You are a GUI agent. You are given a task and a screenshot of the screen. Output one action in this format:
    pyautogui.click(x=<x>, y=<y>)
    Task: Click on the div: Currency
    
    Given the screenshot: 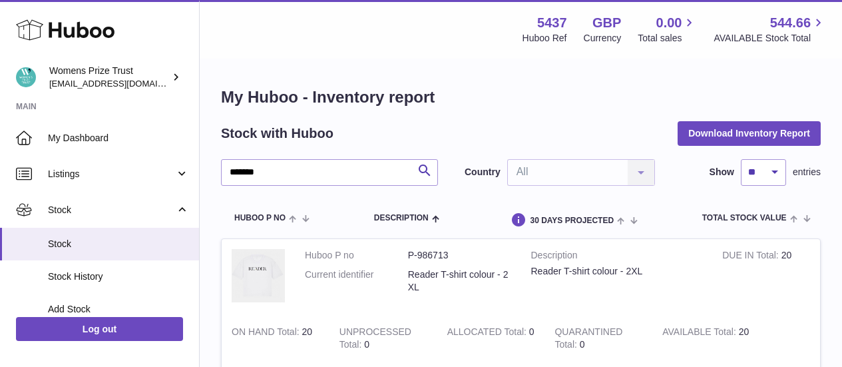 What is the action you would take?
    pyautogui.click(x=602, y=38)
    